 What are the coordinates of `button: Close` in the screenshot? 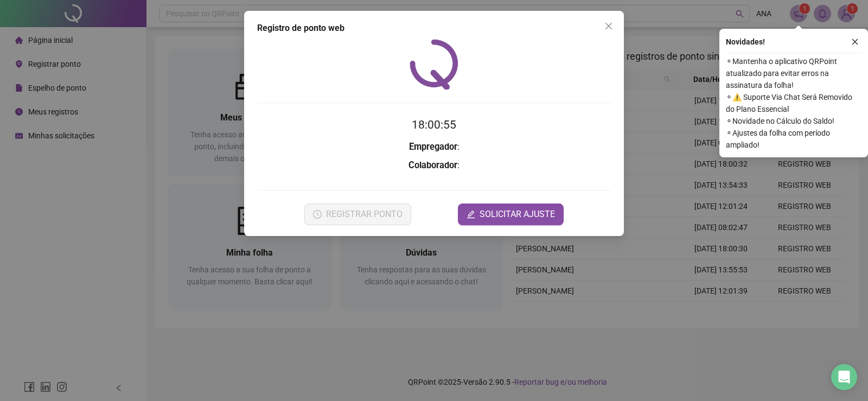 It's located at (609, 26).